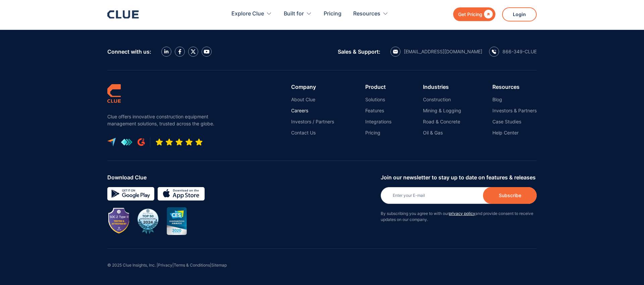 This screenshot has height=285, width=644. Describe the element at coordinates (193, 52) in the screenshot. I see `img: X icon twitter` at that location.